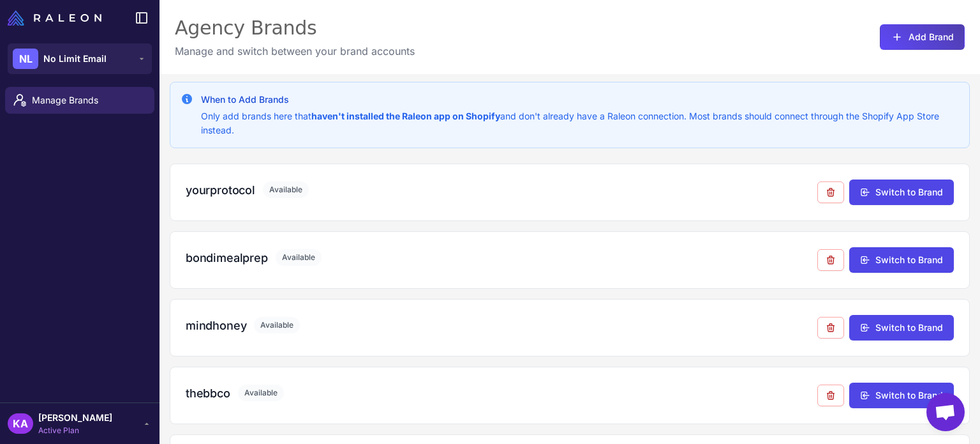  I want to click on img: Raleon Logo, so click(55, 18).